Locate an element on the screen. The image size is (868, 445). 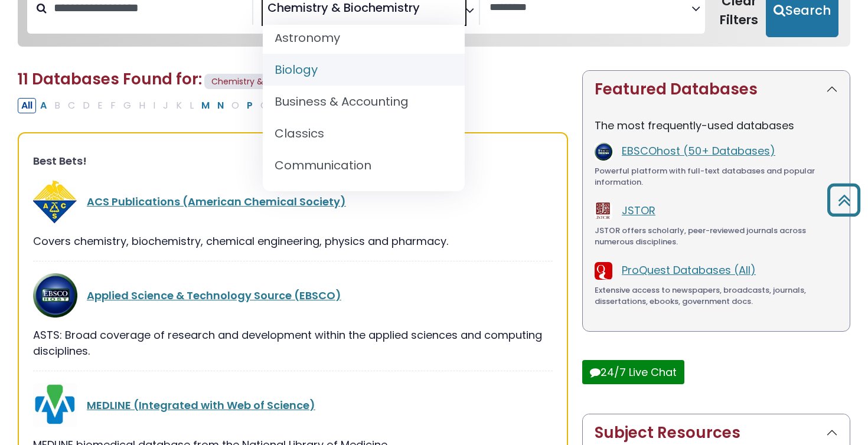
li: Computer Science is located at coordinates (364, 197).